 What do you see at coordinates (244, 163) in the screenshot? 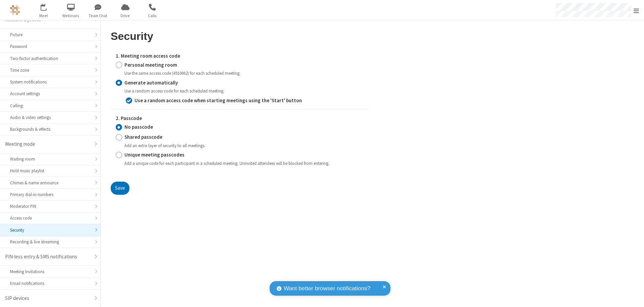
I see `div: Add a unique code for each participant in a scheduled meeting. Uninvited attendees will be blocke...` at bounding box center [244, 163].